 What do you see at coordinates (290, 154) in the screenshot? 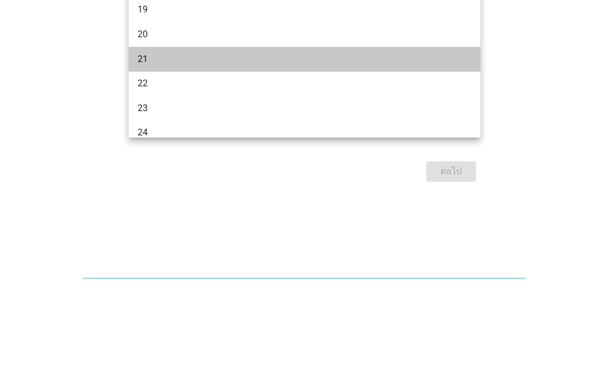
I see `div: 21` at bounding box center [290, 154].